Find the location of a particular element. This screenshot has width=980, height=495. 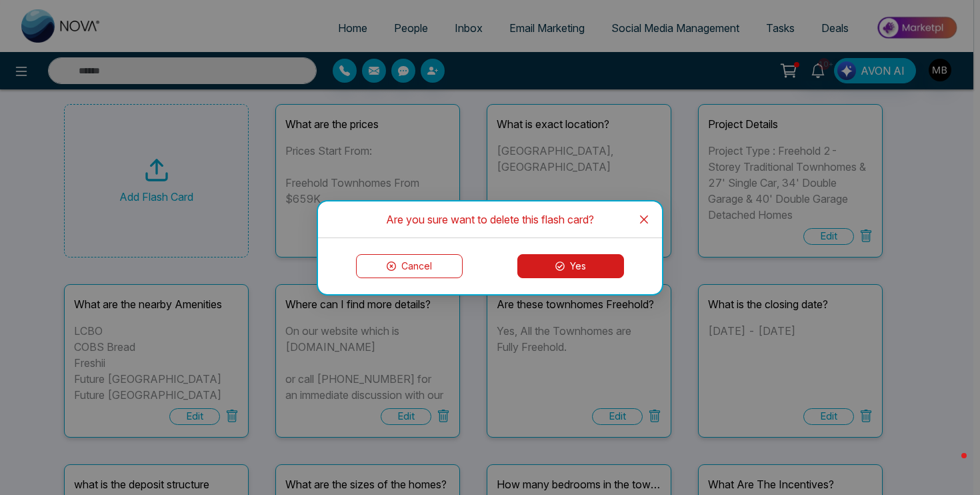

button: Close is located at coordinates (644, 219).